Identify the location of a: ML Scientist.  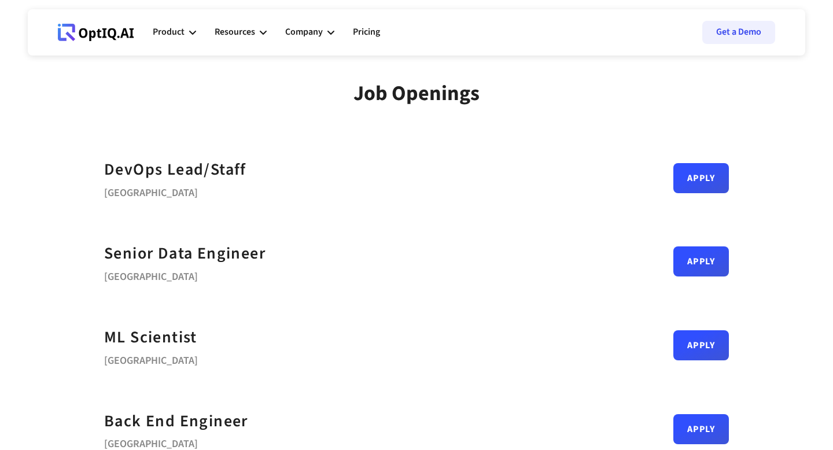
(150, 337).